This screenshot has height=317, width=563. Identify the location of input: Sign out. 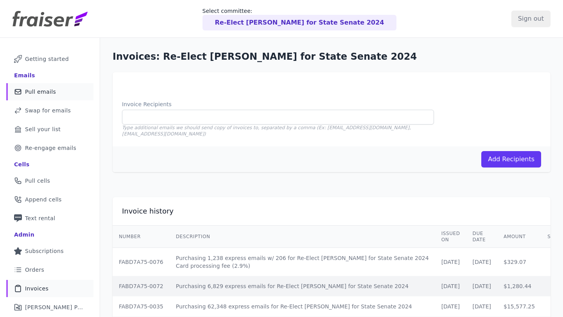
(531, 19).